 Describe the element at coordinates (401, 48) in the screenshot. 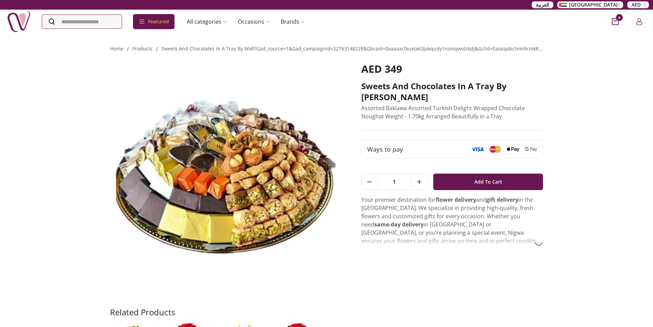

I see `a: sweets and chocolates in a tray by wafi?gad_source=1&gad_campaignid=22763148228&gbraid=0aaaaactku...` at that location.